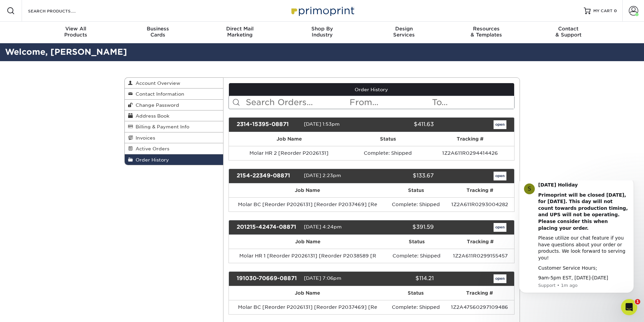 Image resolution: width=644 pixels, height=322 pixels. What do you see at coordinates (60, 11) in the screenshot?
I see `input: SEARCH PRODUCTS.....` at bounding box center [60, 11].